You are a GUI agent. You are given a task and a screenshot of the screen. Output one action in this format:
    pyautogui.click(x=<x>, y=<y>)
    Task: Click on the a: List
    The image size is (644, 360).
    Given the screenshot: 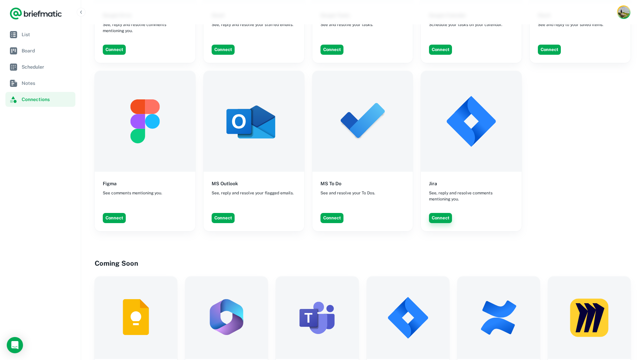 What is the action you would take?
    pyautogui.click(x=40, y=35)
    